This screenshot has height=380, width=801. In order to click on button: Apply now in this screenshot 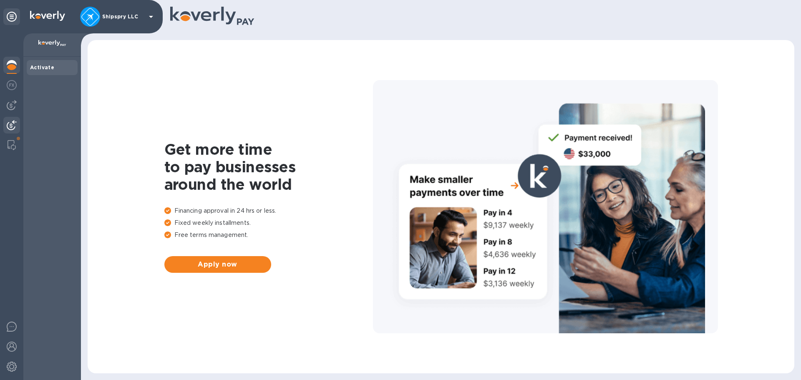, I will do `click(218, 265)`.